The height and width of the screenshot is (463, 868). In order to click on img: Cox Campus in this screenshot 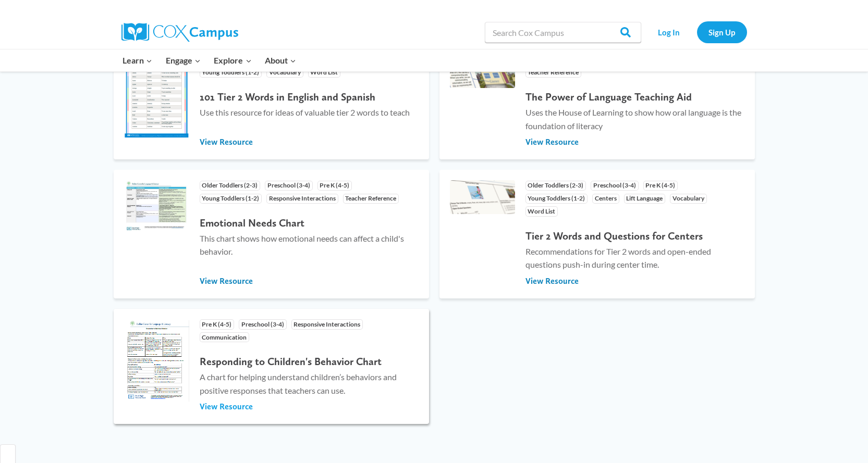, I will do `click(180, 33)`.